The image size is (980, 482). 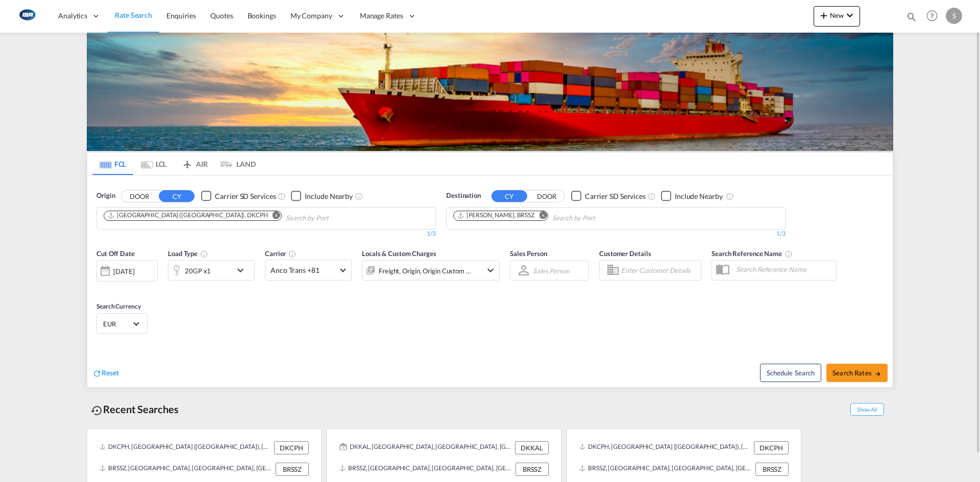 I want to click on div: Freight Origin Origin Custom Factory Stuffing, so click(x=425, y=271).